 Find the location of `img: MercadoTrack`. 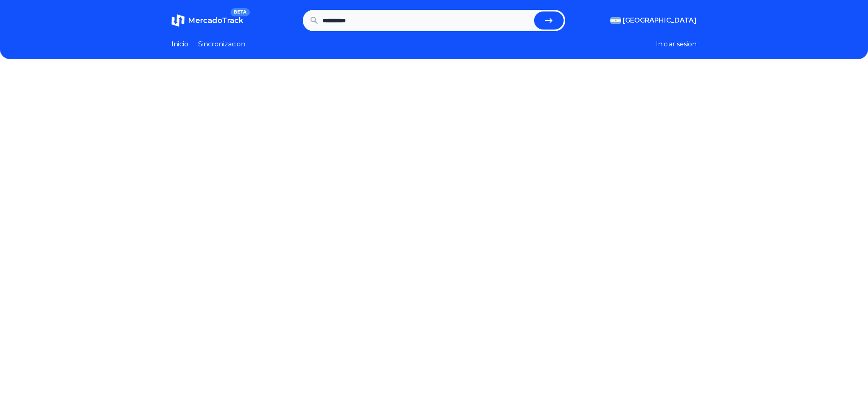

img: MercadoTrack is located at coordinates (178, 20).